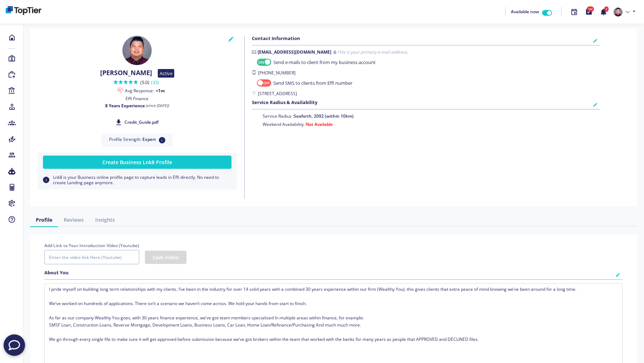 Image resolution: width=644 pixels, height=363 pixels. What do you see at coordinates (139, 91) in the screenshot?
I see `span: Avg Response:` at bounding box center [139, 91].